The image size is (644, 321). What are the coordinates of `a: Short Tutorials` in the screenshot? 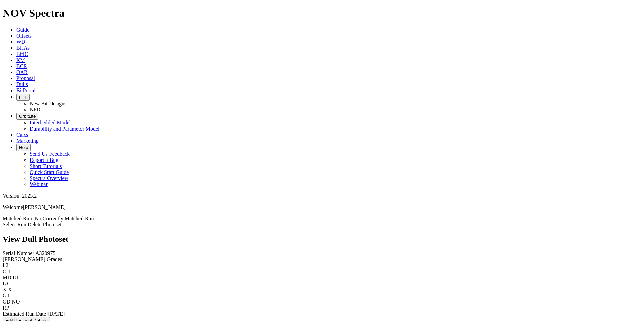 It's located at (46, 166).